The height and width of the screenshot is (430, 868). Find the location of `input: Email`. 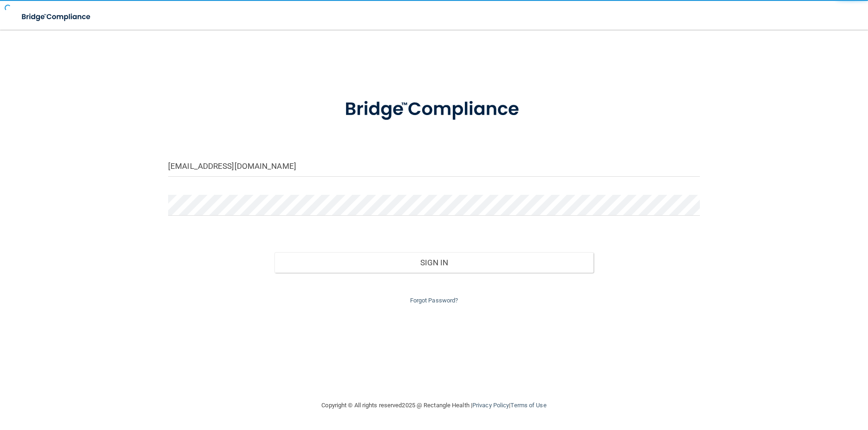

input: Email is located at coordinates (434, 166).